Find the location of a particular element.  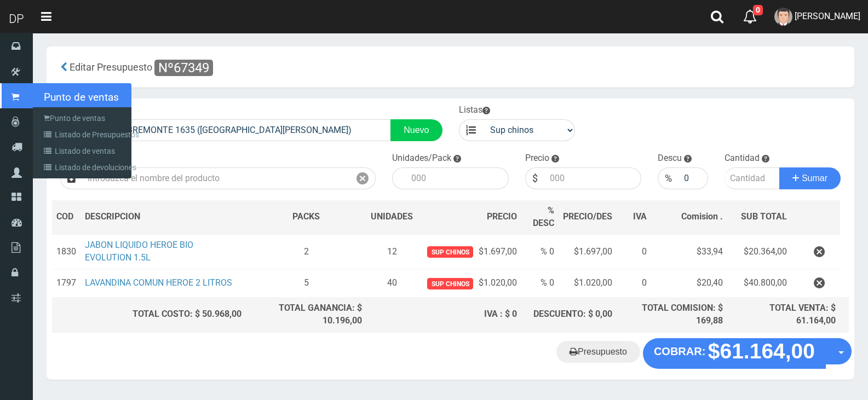

strong: COBRAR: is located at coordinates (680, 352).